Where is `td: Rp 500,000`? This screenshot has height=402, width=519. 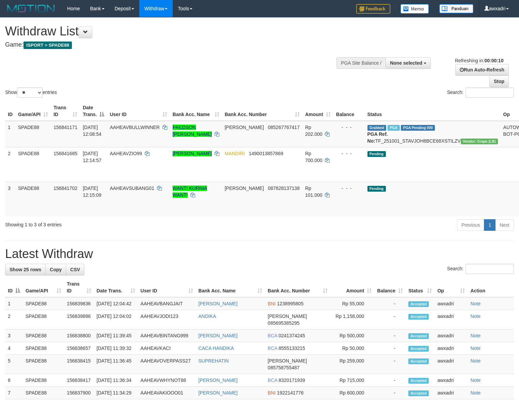
td: Rp 500,000 is located at coordinates (352, 336).